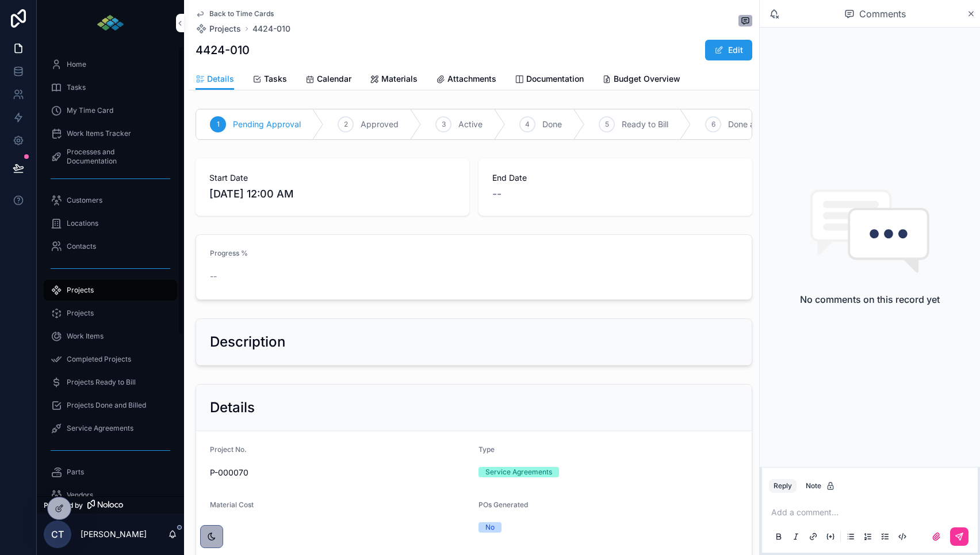 The image size is (980, 555). Describe the element at coordinates (86, 336) in the screenshot. I see `span: Work Items` at that location.